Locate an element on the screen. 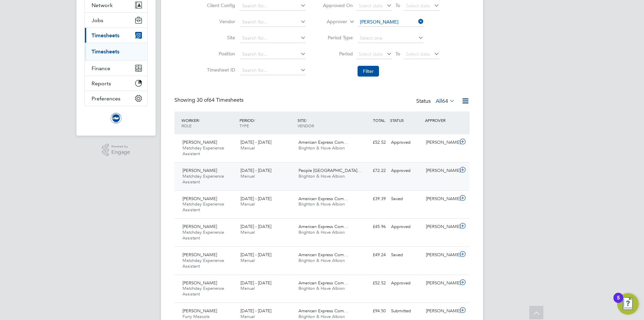 This screenshot has height=320, width=644. img: brightonandhovealbion-logo-retina.png is located at coordinates (116, 118).